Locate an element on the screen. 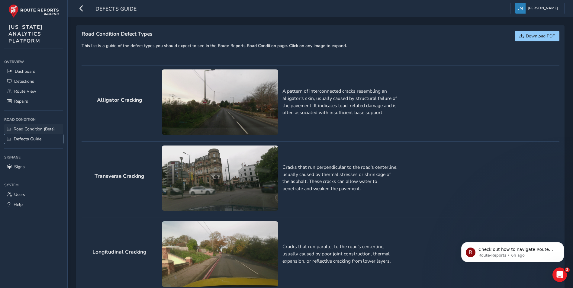 This screenshot has height=288, width=573. h6: This list is a guide of the defect types you should expect to see in the Route Reports Road Condi... is located at coordinates (214, 46).